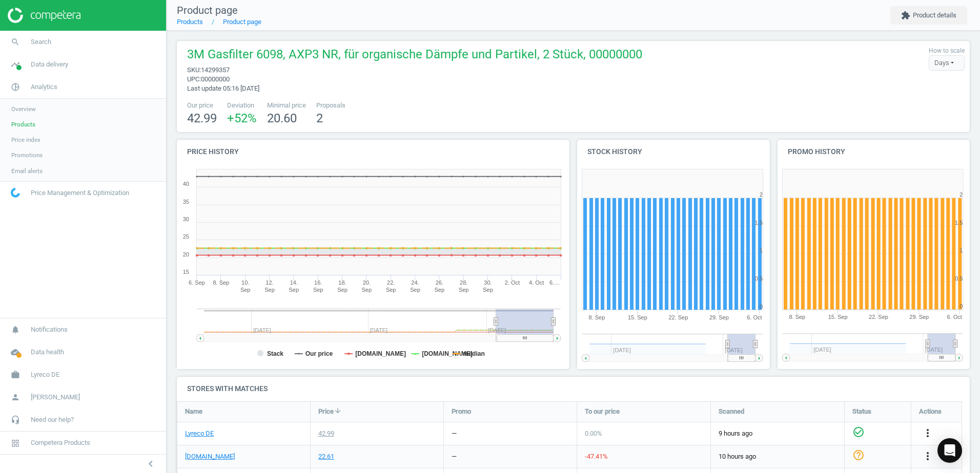 This screenshot has height=473, width=980. Describe the element at coordinates (858, 432) in the screenshot. I see `i: check_circle_outline` at that location.